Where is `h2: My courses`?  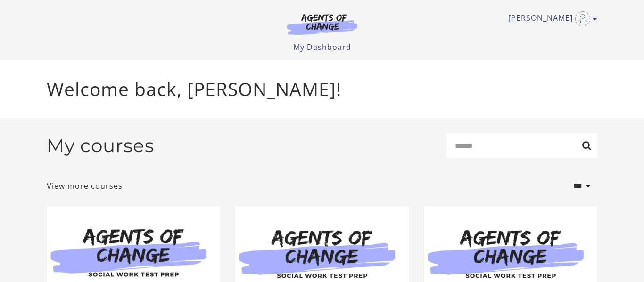
h2: My courses is located at coordinates (101, 146).